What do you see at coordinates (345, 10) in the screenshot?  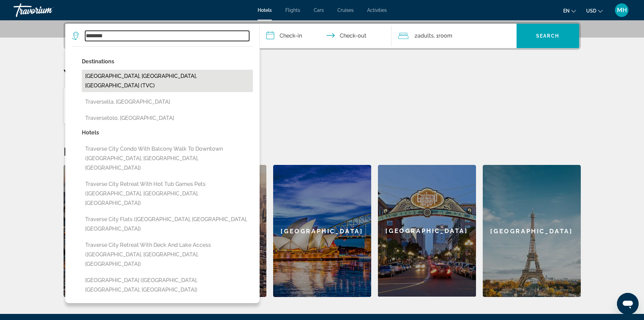 I see `a: Cruises` at bounding box center [345, 10].